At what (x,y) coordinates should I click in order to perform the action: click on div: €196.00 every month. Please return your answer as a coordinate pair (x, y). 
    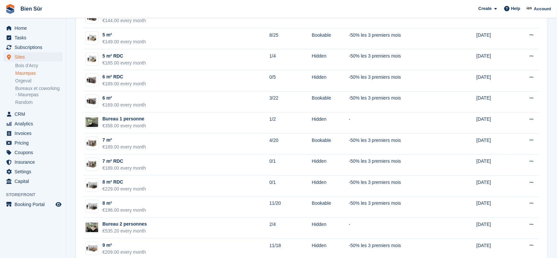
    Looking at the image, I should click on (124, 210).